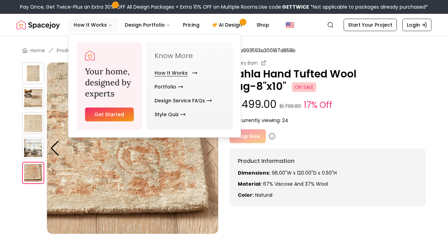 Image resolution: width=448 pixels, height=241 pixels. I want to click on h6: Product Information, so click(328, 161).